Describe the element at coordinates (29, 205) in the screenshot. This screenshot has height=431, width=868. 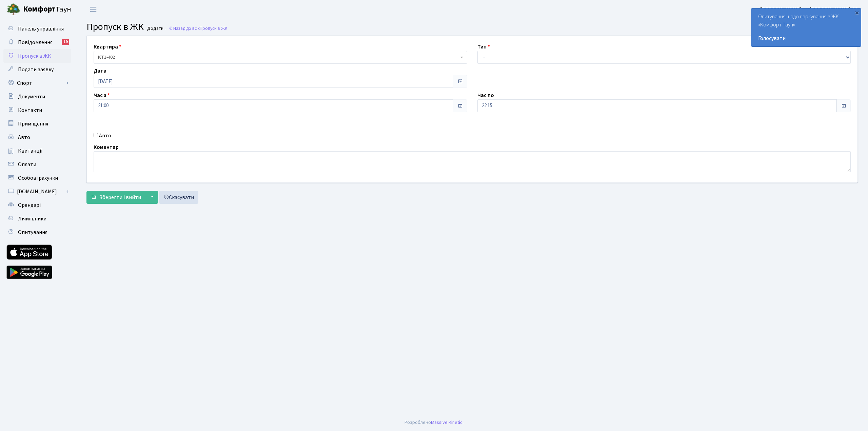
I see `span: Орендарі` at that location.